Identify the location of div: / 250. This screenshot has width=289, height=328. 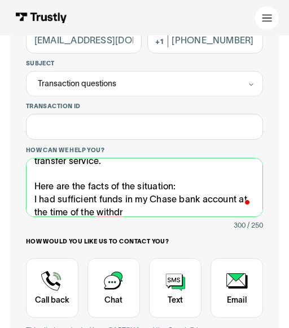
(255, 225).